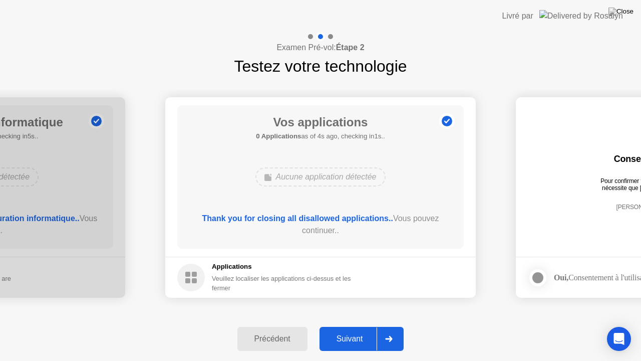 Image resolution: width=641 pixels, height=361 pixels. What do you see at coordinates (321, 136) in the screenshot?
I see `h5: as of 4s ago, checking in1s..` at bounding box center [321, 136].